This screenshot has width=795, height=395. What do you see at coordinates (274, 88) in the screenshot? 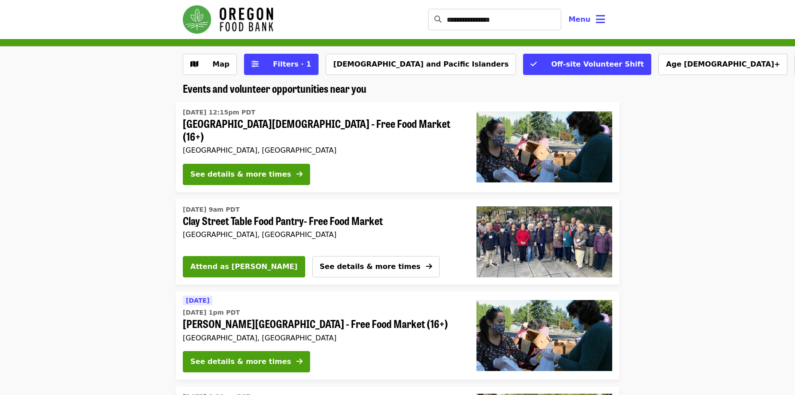
I see `span: Events and volunteer opportunities near you` at bounding box center [274, 88].